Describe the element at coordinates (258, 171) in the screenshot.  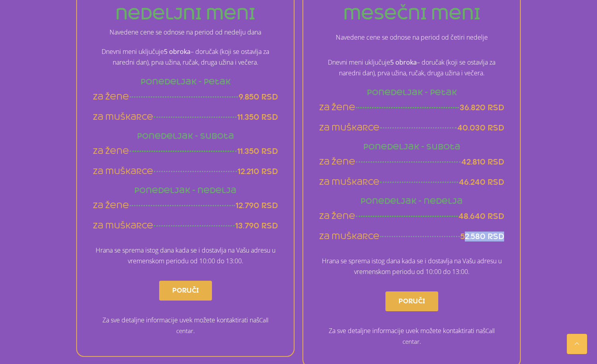
I see `span: 12.210 rsd` at that location.